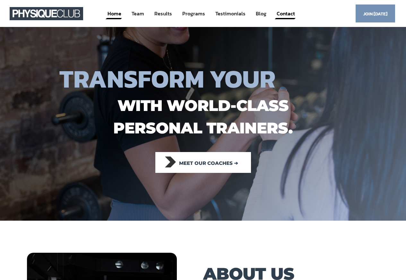 This screenshot has width=406, height=280. Describe the element at coordinates (203, 117) in the screenshot. I see `h1: with world-class personal trainers.` at that location.